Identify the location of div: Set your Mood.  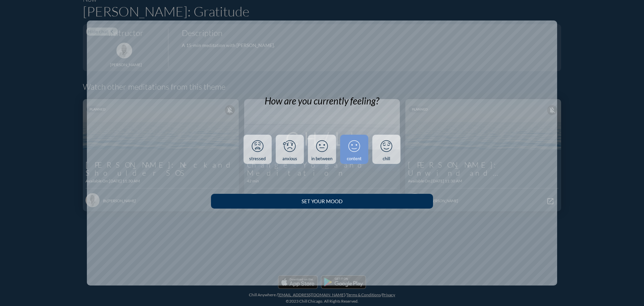
(321, 201).